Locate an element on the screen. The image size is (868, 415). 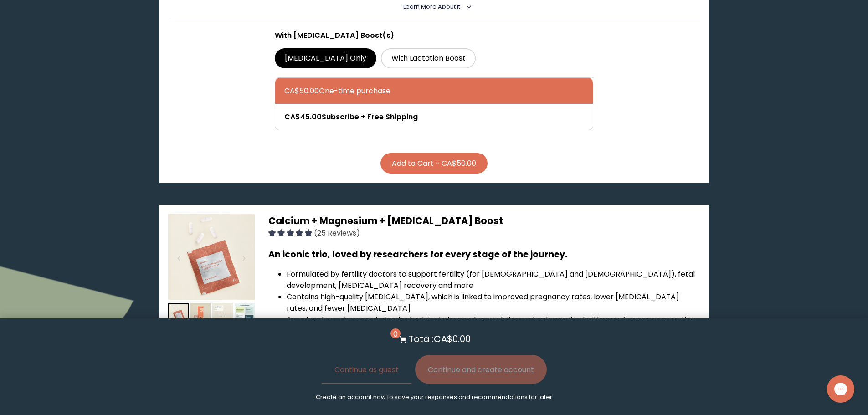
span: 4.84 stars is located at coordinates (291, 233).